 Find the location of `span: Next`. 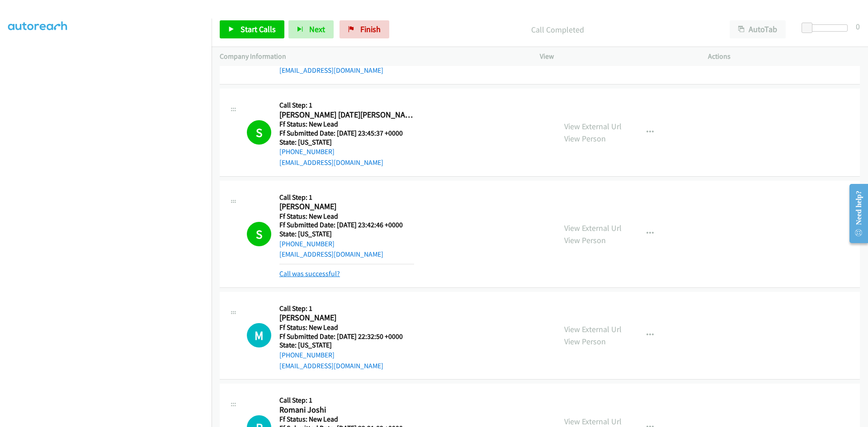

span: Next is located at coordinates (317, 29).